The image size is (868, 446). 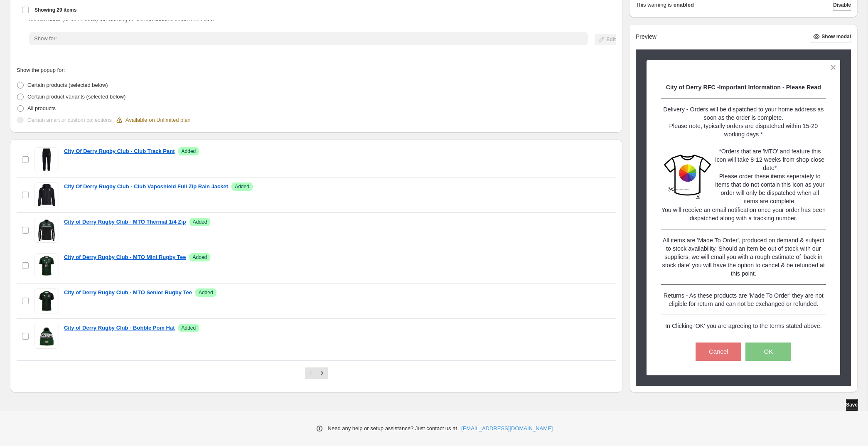 What do you see at coordinates (743, 87) in the screenshot?
I see `strong: City of Derry RFC -Important Information - Please Read` at bounding box center [743, 87].